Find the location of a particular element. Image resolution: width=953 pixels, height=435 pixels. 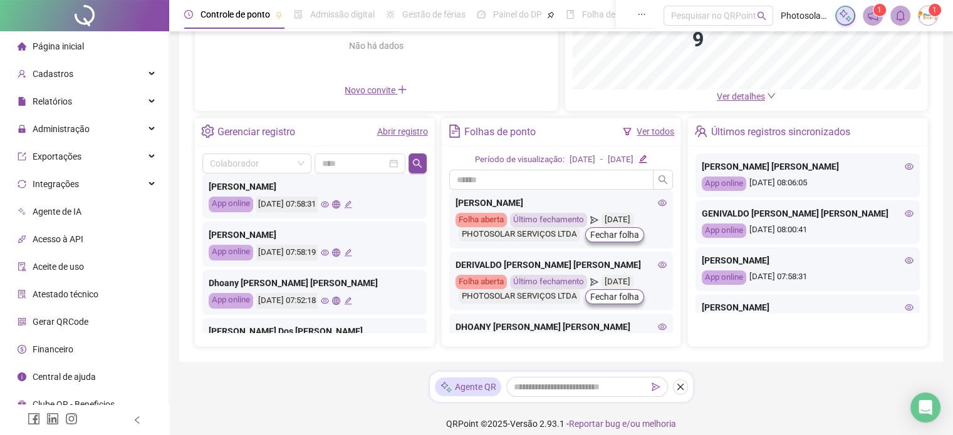

a: Ver detalhes down is located at coordinates (746, 96).